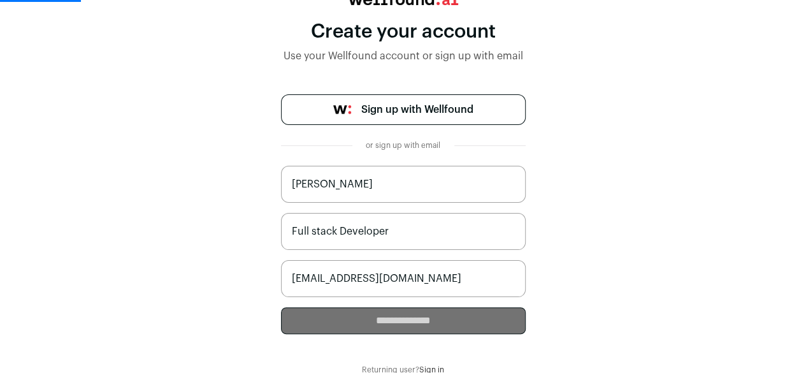 The height and width of the screenshot is (373, 806). Describe the element at coordinates (403, 32) in the screenshot. I see `div: Create your account` at that location.